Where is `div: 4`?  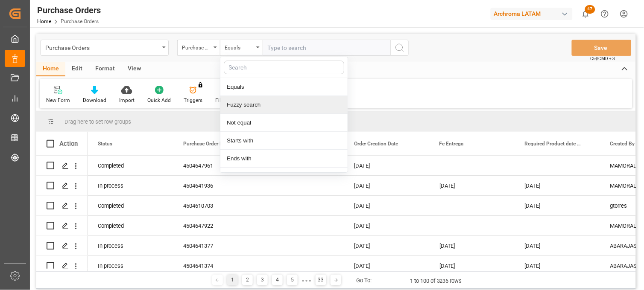
div: 4 is located at coordinates (277, 280).